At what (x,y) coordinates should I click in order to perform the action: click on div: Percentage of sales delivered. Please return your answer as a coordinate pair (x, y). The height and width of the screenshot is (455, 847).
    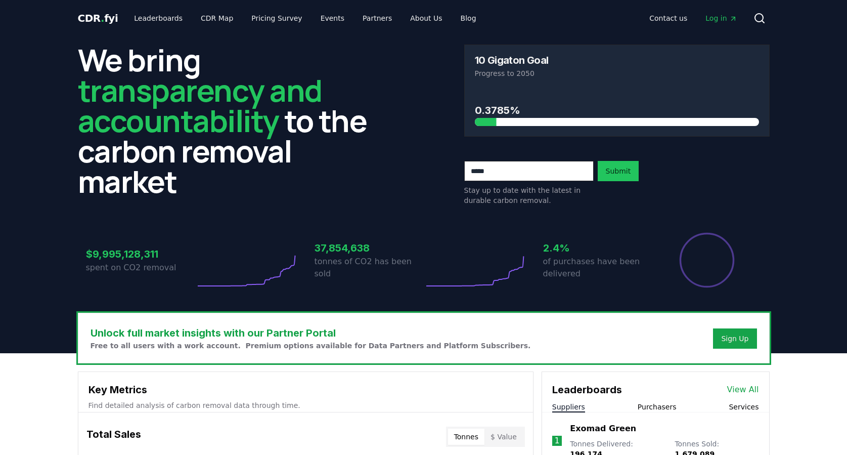
    Looking at the image, I should click on (707, 260).